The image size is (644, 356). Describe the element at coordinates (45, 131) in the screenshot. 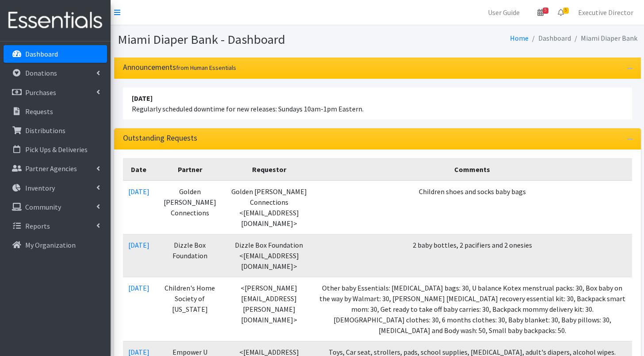

I see `p: Distributions` at that location.